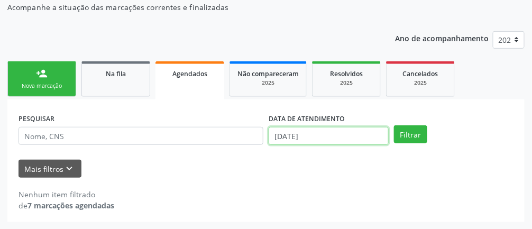 The height and width of the screenshot is (229, 532). I want to click on span: Cancelados, so click(420, 74).